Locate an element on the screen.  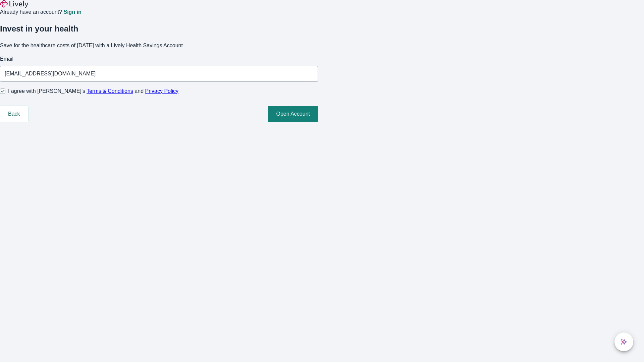
a: Sign in is located at coordinates (72, 12).